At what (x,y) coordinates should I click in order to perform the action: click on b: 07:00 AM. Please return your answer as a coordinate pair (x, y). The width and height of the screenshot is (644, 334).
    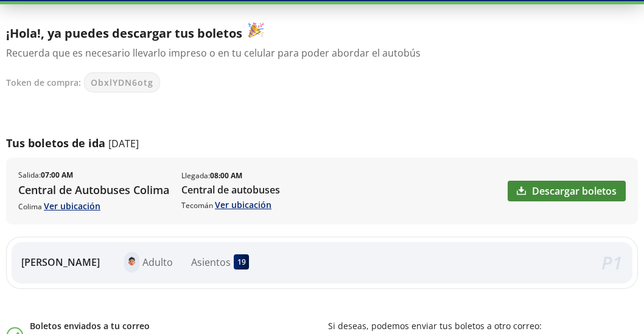
    Looking at the image, I should click on (57, 175).